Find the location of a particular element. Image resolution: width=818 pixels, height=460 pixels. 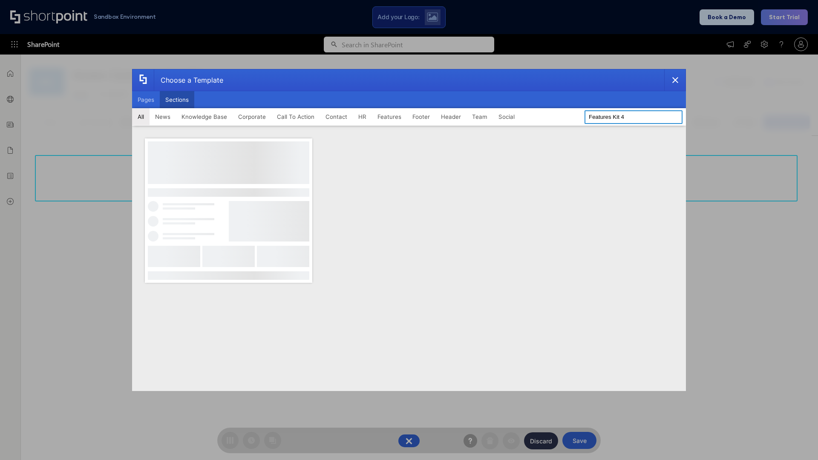

div: Choose a Template is located at coordinates (188, 80).